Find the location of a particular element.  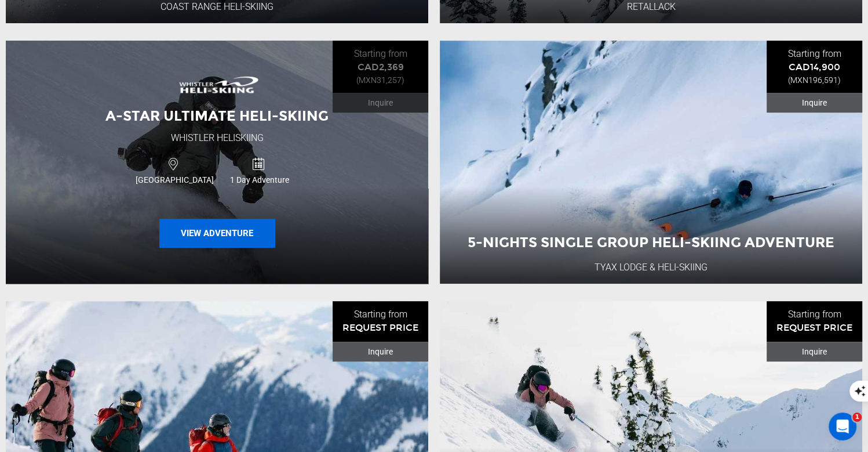

img: images is located at coordinates (217, 84).